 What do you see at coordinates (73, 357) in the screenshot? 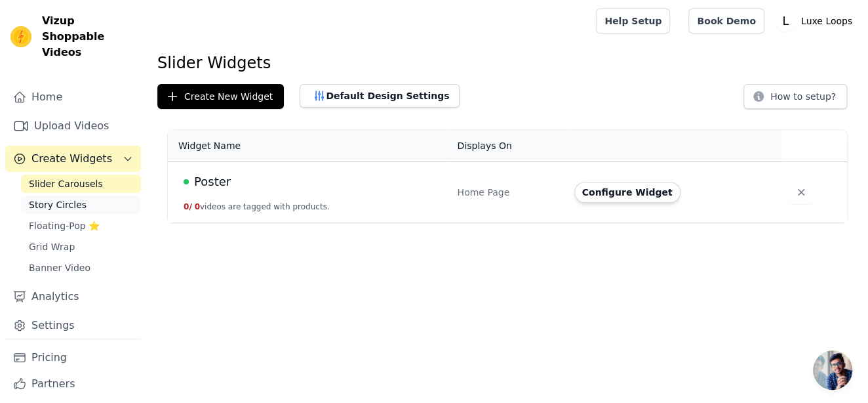
I see `a: Pricing` at bounding box center [73, 357].